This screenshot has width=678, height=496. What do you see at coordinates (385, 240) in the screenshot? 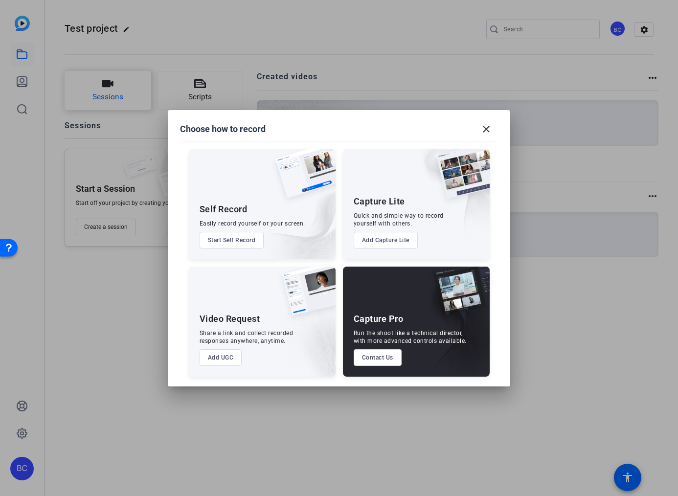
I see `button: Add Capture Lite` at bounding box center [385, 240].